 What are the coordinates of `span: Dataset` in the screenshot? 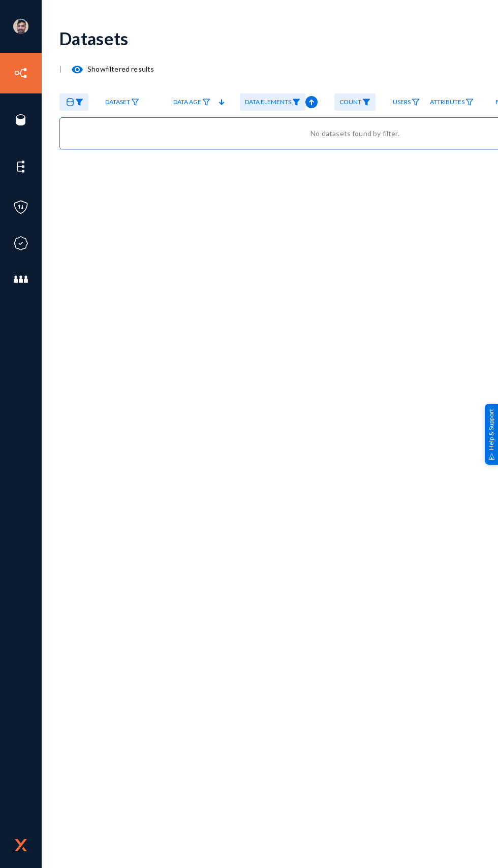 It's located at (118, 102).